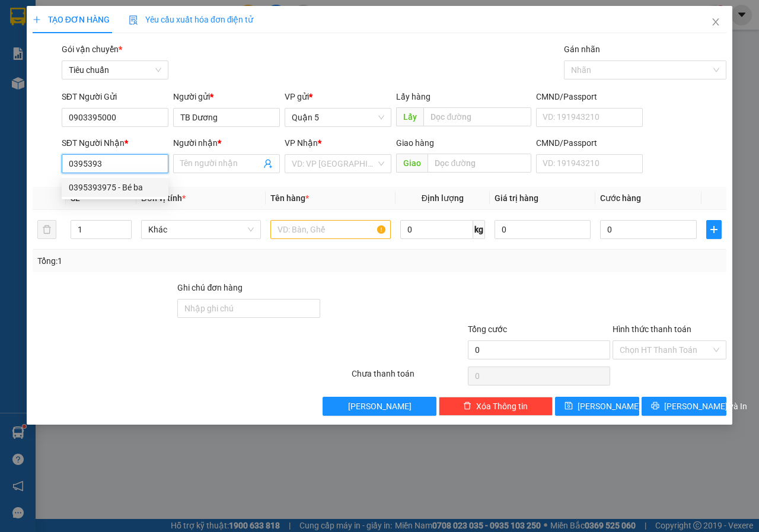 The height and width of the screenshot is (532, 759). I want to click on span: Khác, so click(201, 229).